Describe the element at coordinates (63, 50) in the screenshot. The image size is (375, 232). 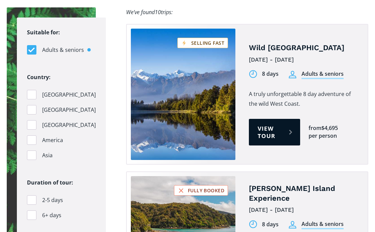
I see `span: Adults & seniors` at that location.